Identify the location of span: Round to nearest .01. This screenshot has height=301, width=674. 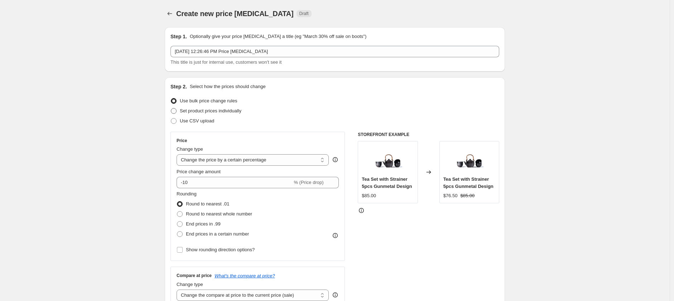
(207, 204).